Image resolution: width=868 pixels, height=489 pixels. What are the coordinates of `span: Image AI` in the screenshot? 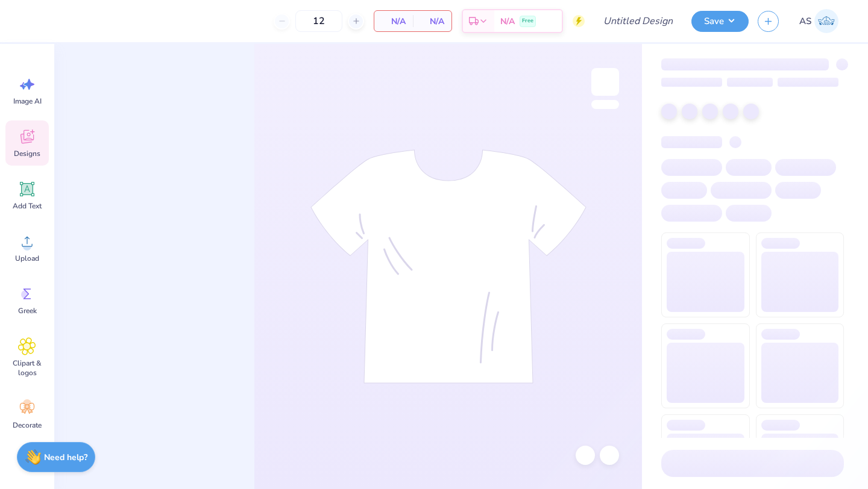 It's located at (28, 101).